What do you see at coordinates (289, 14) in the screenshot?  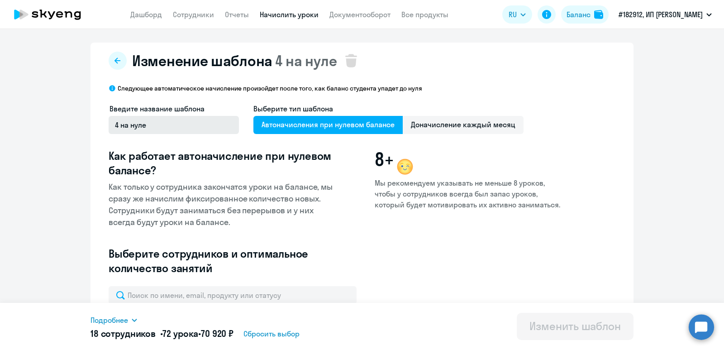 I see `a: Начислить уроки` at bounding box center [289, 14].